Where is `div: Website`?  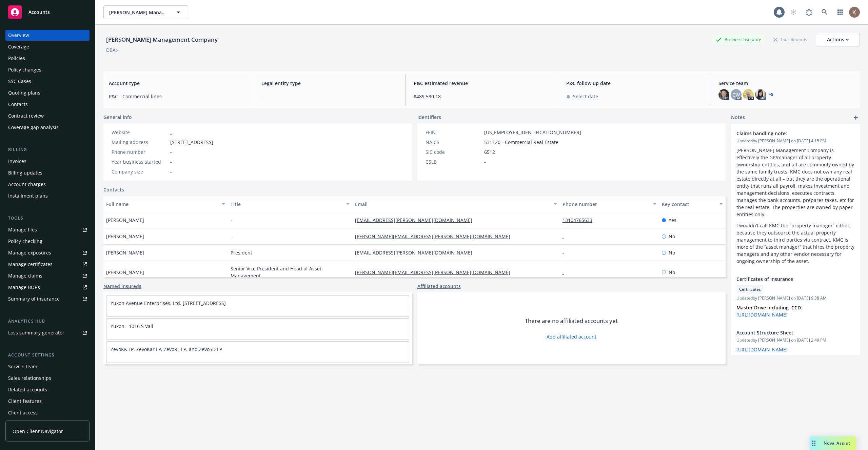 div: Website is located at coordinates (139, 132).